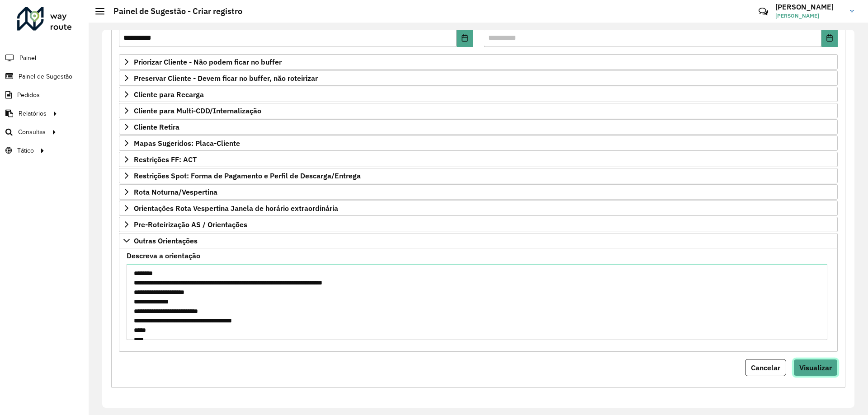 The height and width of the screenshot is (415, 868). What do you see at coordinates (478, 62) in the screenshot?
I see `a: Priorizar Cliente - Não podem ficar no buffer` at bounding box center [478, 62].